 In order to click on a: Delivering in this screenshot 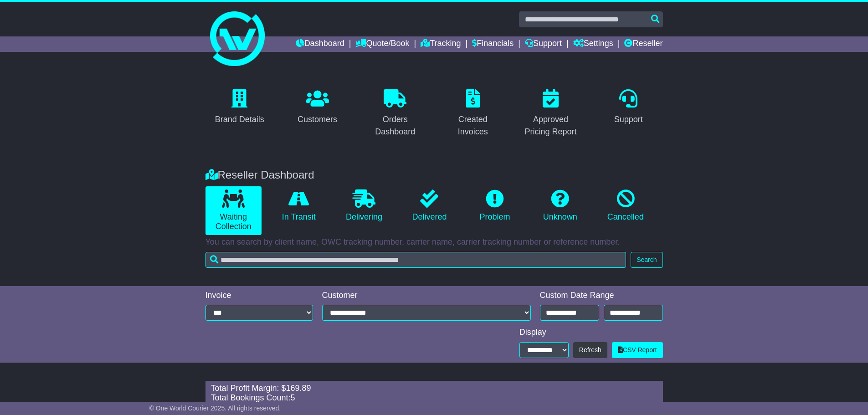, I will do `click(364, 206)`.